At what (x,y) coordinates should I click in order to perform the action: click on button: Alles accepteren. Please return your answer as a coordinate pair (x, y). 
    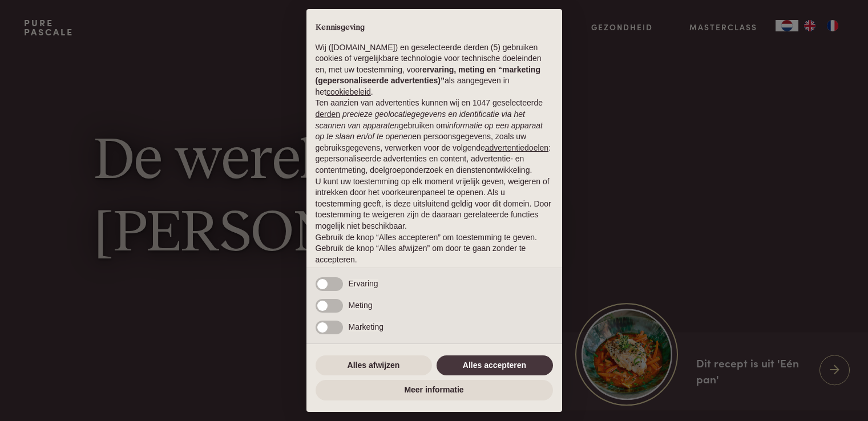
    Looking at the image, I should click on (495, 365).